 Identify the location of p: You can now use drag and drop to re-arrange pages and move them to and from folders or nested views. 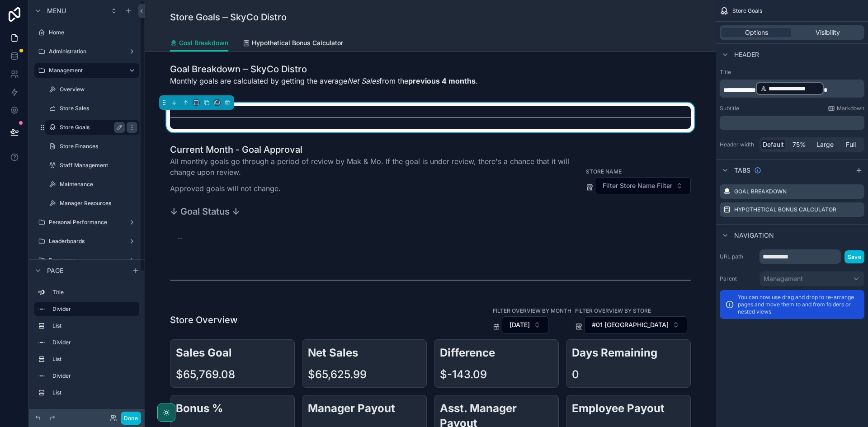
(798, 305).